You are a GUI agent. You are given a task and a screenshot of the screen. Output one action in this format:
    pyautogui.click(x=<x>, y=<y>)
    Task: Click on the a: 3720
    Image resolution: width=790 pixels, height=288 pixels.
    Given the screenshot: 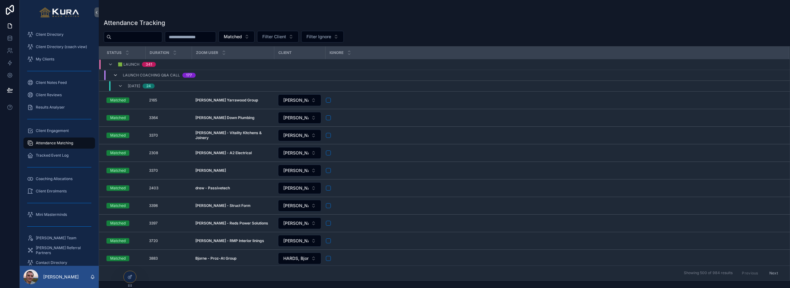 What is the action you would take?
    pyautogui.click(x=168, y=241)
    